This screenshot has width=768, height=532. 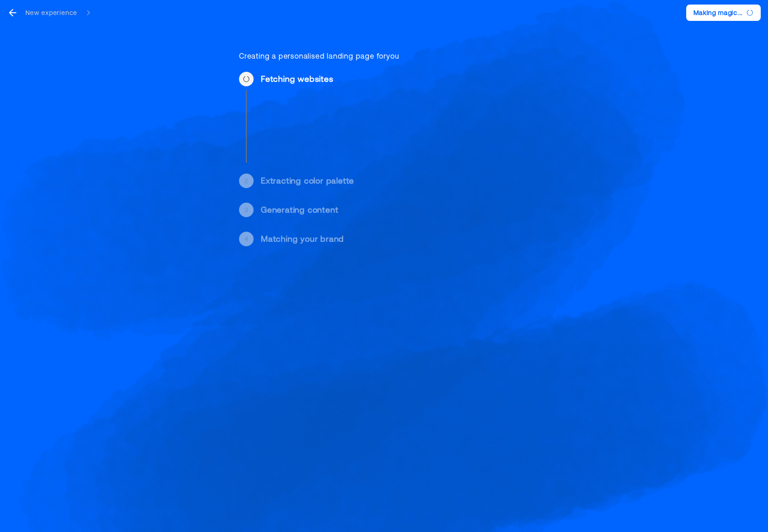 What do you see at coordinates (407, 239) in the screenshot?
I see `div: Matching your brand` at bounding box center [407, 239].